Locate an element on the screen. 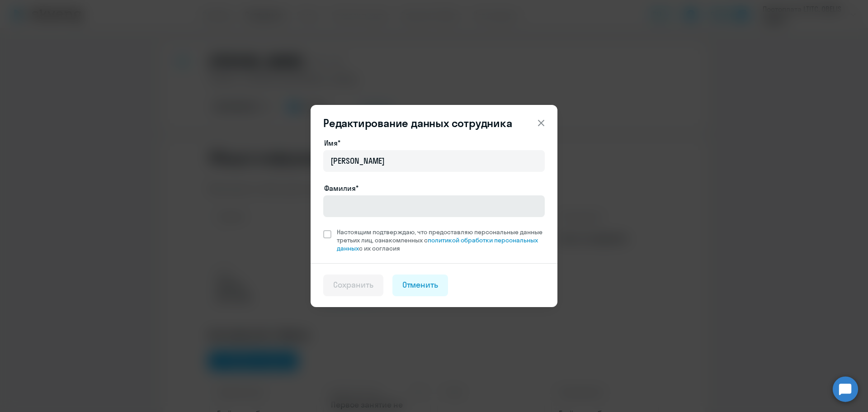 This screenshot has width=868, height=412. div: Отменить is located at coordinates (421, 284).